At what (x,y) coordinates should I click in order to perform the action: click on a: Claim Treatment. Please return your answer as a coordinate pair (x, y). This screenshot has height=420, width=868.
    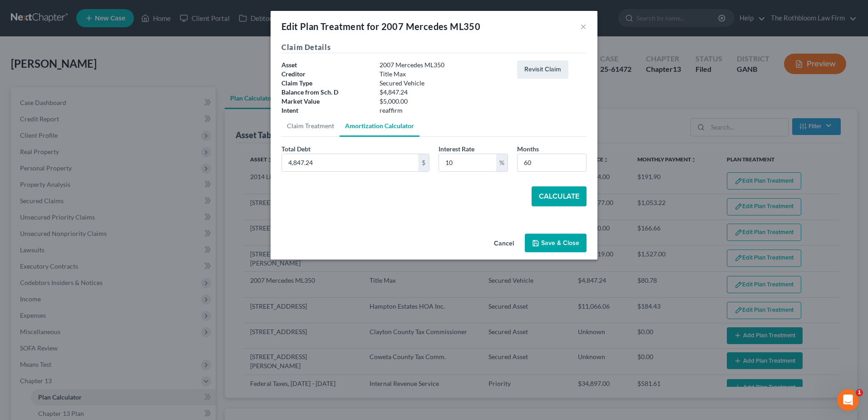
    Looking at the image, I should click on (311, 126).